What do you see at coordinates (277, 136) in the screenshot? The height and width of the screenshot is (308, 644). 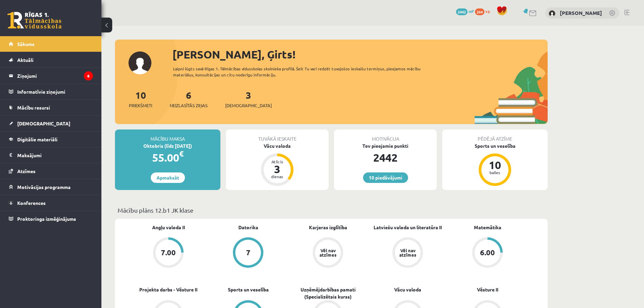 I see `div: Tuvākā ieskaite` at bounding box center [277, 136].